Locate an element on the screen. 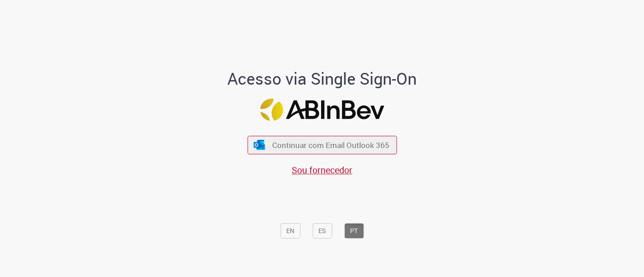 Image resolution: width=644 pixels, height=277 pixels. img: ícone Azure/Microsoft 360 is located at coordinates (260, 144).